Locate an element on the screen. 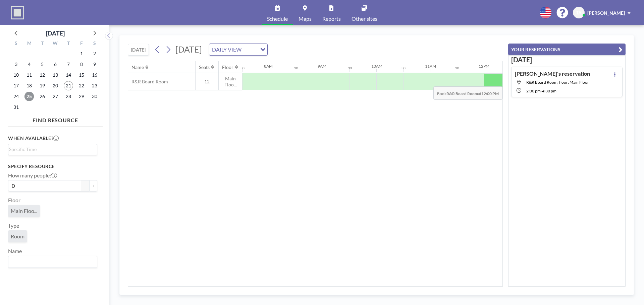  span: Wednesday, August 20, 2025 is located at coordinates (56, 86).